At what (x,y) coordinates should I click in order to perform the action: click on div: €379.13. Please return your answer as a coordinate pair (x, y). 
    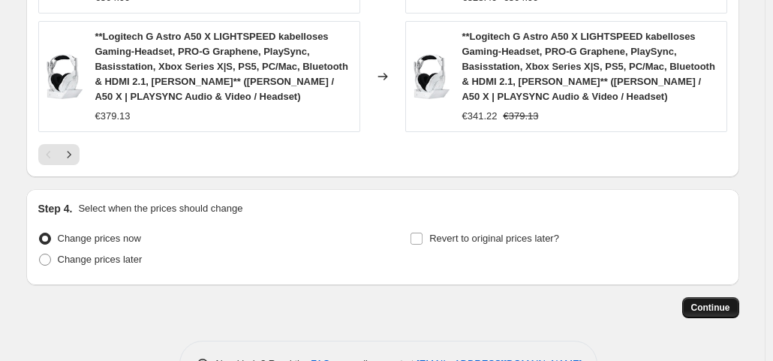
    Looking at the image, I should click on (112, 116).